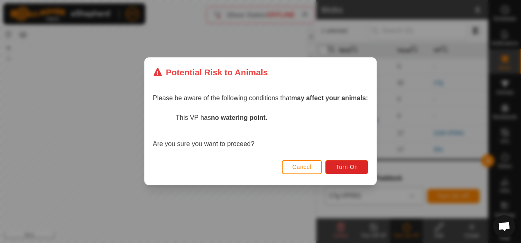 This screenshot has height=243, width=521. Describe the element at coordinates (261, 98) in the screenshot. I see `span: Please be aware of the following conditions that` at that location.